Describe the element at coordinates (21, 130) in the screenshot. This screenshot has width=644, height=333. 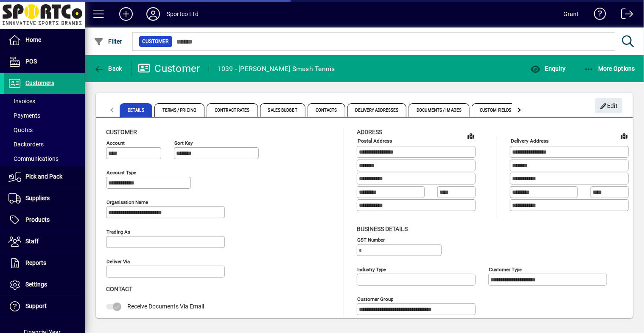
I see `span: Quotes` at that location.